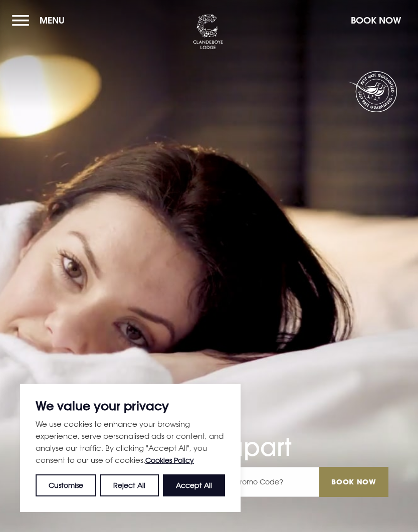 The height and width of the screenshot is (532, 418). I want to click on div: We value your privacy, so click(130, 447).